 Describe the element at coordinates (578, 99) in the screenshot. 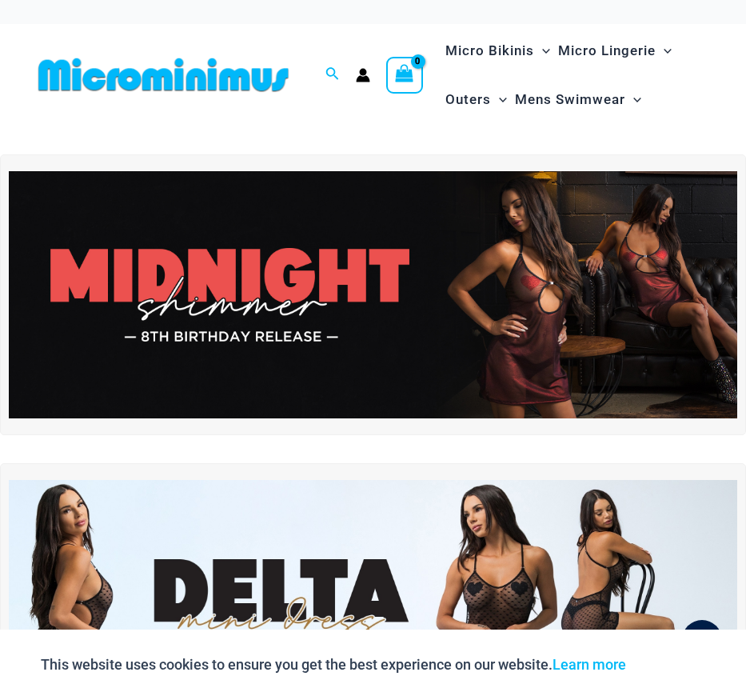

I see `a: Mens SwimwearMenu ToggleMenu Toggle` at that location.